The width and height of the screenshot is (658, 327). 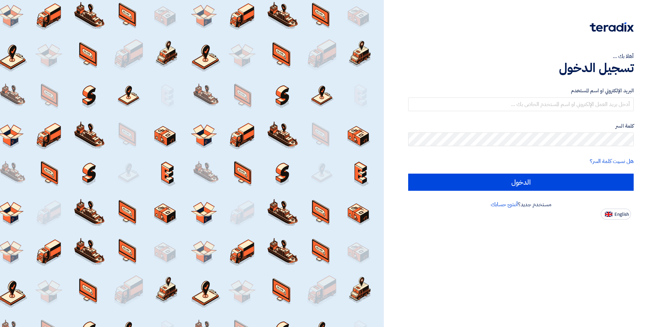 I want to click on a: أنشئ حسابك, so click(x=504, y=204).